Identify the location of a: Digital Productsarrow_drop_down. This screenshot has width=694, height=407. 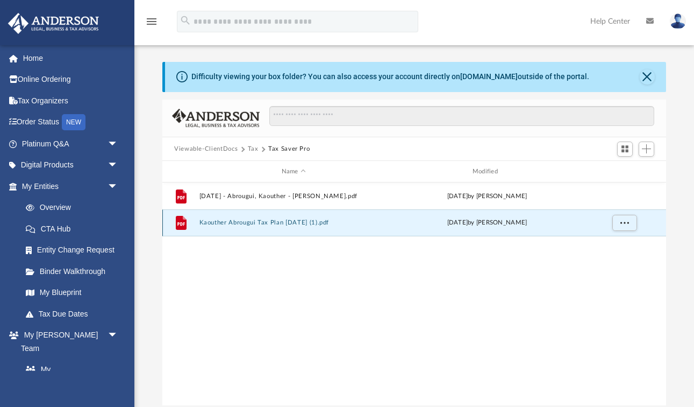
(71, 165).